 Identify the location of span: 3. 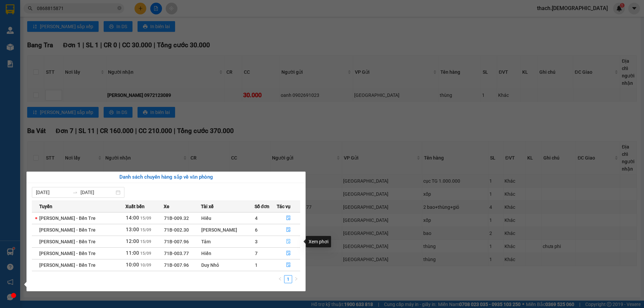
(256, 242).